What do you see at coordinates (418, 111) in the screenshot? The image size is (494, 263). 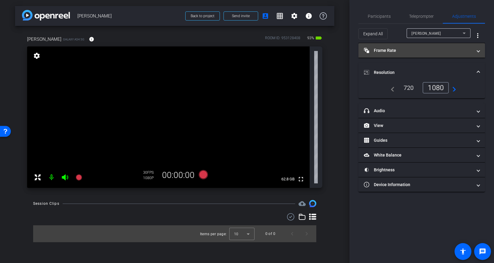 I see `mat-panel-title: Audio` at bounding box center [418, 111].